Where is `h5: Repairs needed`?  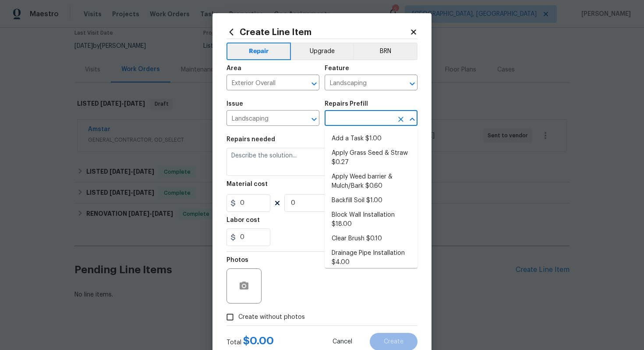 h5: Repairs needed is located at coordinates (251, 140).